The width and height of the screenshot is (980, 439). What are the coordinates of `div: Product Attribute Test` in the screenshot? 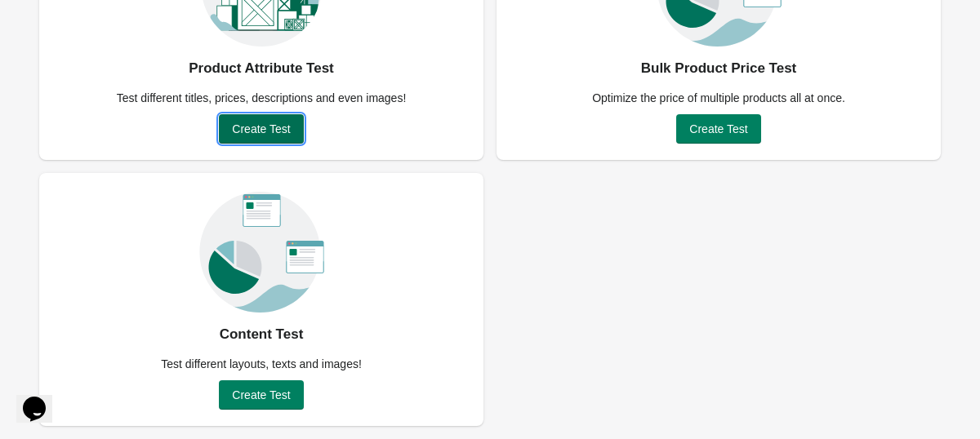 It's located at (261, 68).